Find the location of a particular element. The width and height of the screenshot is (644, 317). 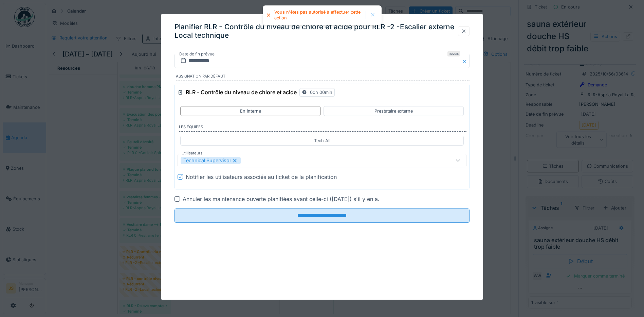

button: Close is located at coordinates (466, 61).